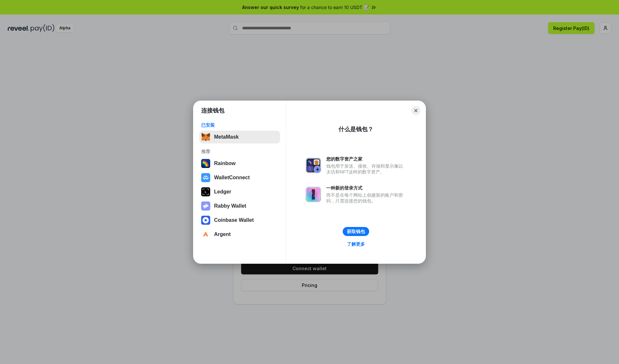 This screenshot has height=364, width=619. Describe the element at coordinates (234, 220) in the screenshot. I see `div: Coinbase Wallet` at that location.